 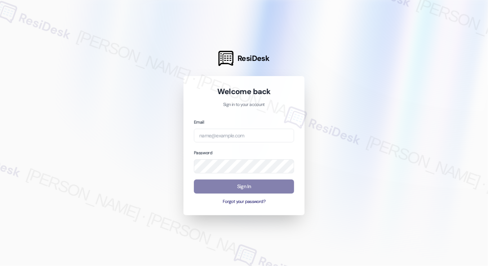 I want to click on img: ResiDesk Logo, so click(x=226, y=58).